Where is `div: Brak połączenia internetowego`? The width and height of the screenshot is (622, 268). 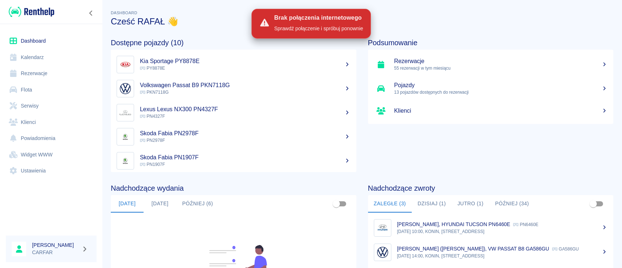
div: Brak połączenia internetowego is located at coordinates (318, 18).